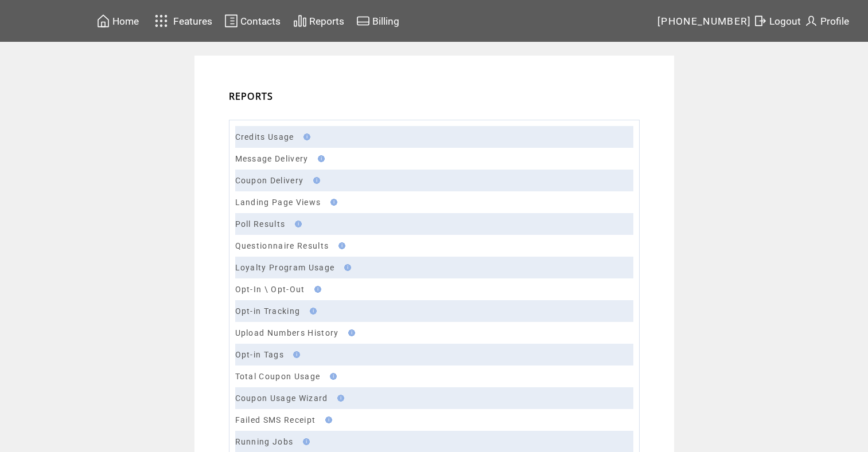 This screenshot has width=868, height=452. What do you see at coordinates (126, 21) in the screenshot?
I see `span: Home` at bounding box center [126, 21].